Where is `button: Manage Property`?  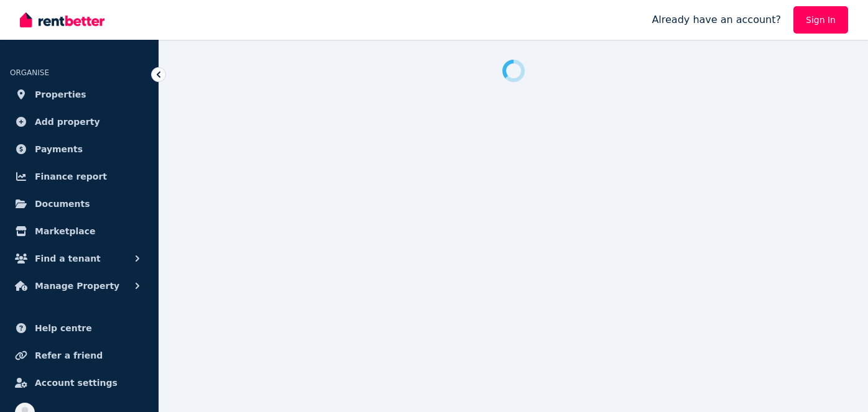
button: Manage Property is located at coordinates (79, 286).